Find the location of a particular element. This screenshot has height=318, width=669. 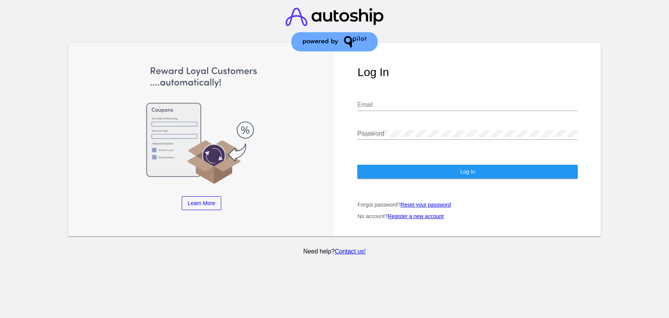

a: Contact us! is located at coordinates (350, 251).